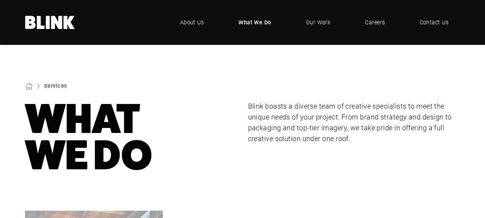 The height and width of the screenshot is (218, 485). I want to click on a: Contact Us, so click(434, 22).